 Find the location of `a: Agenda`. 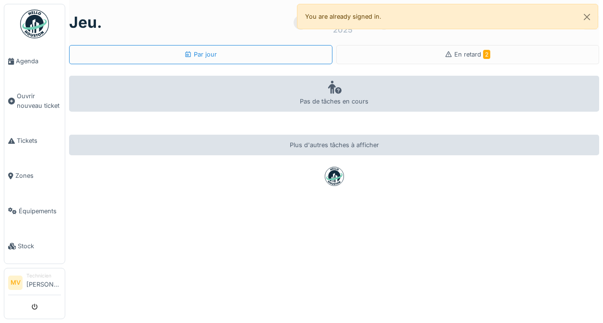

a: Agenda is located at coordinates (35, 61).